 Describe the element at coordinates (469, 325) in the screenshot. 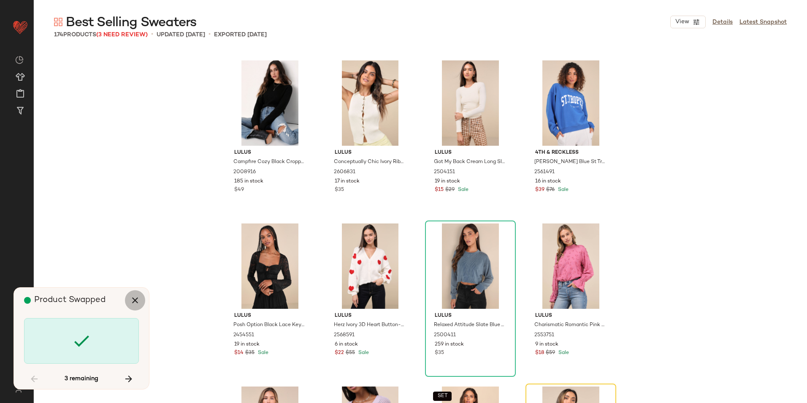

I see `span: Relaxed Attitude Slate Blue Textured Ribbed Long Sleeve Crop Top` at that location.